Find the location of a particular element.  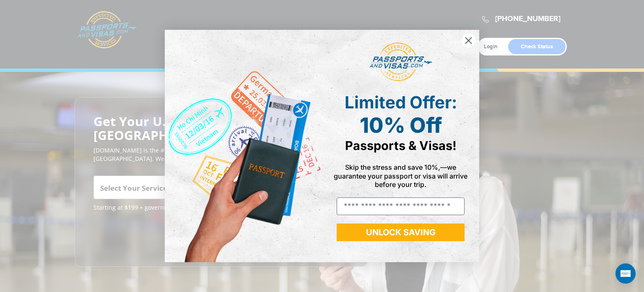

img: de9cda0d-0715-46ca-9a25-073762a91ba7.png is located at coordinates (243, 146).